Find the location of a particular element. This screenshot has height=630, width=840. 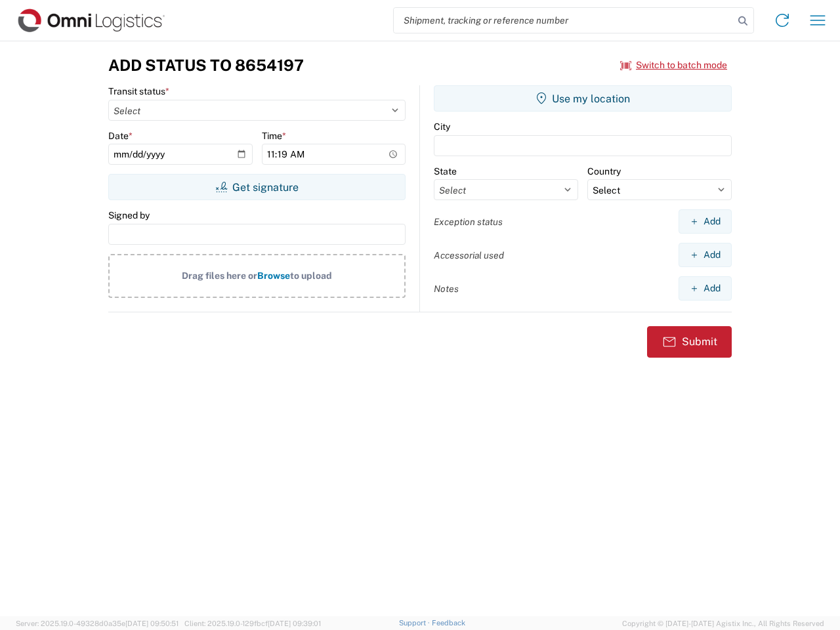

a: Support is located at coordinates (416, 623).